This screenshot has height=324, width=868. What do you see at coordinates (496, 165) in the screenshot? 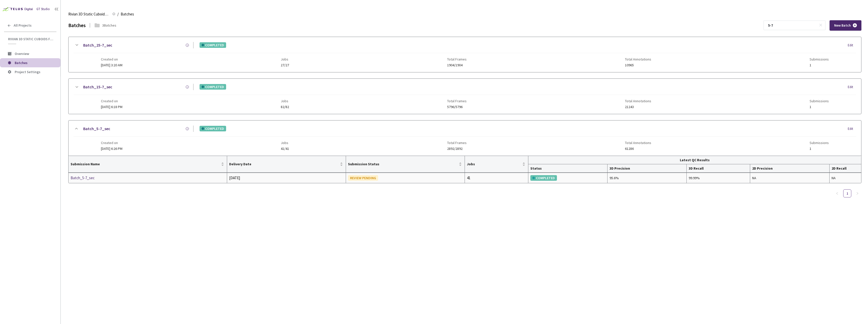
I see `th: Jobs` at bounding box center [496, 165].